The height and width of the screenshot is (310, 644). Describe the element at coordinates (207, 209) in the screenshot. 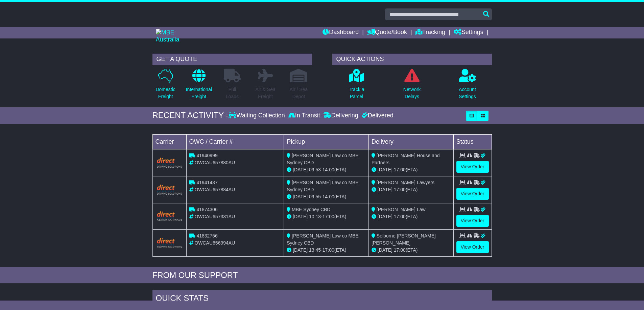

I see `span: 41874306` at that location.